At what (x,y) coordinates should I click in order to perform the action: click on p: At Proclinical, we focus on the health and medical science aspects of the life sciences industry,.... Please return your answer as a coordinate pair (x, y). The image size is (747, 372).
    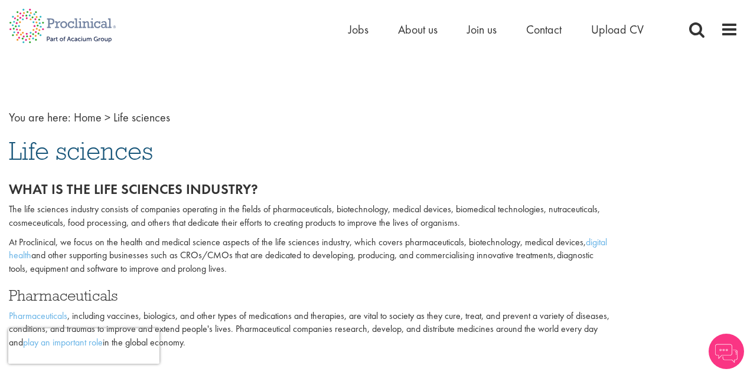
    Looking at the image, I should click on (311, 256).